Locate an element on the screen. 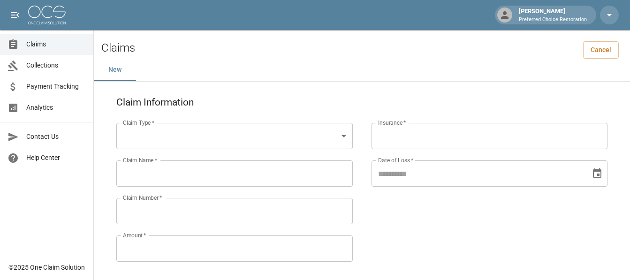 This screenshot has height=280, width=630. span: Analytics is located at coordinates (56, 107).